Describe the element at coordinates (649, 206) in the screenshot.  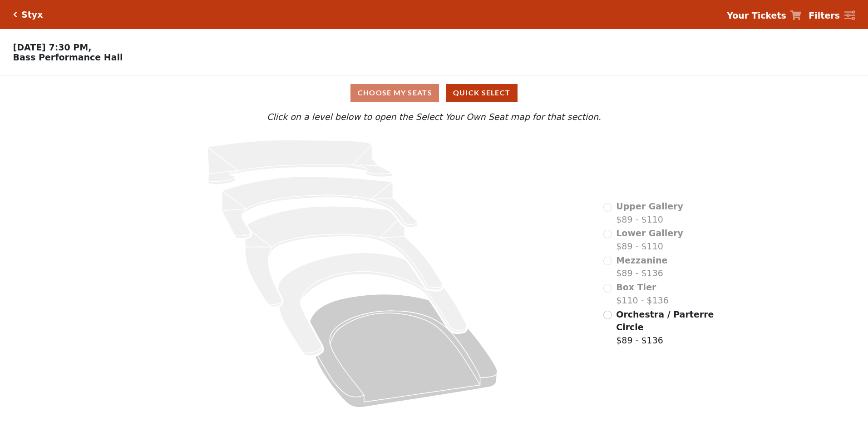
I see `span: Upper Gallery` at that location.